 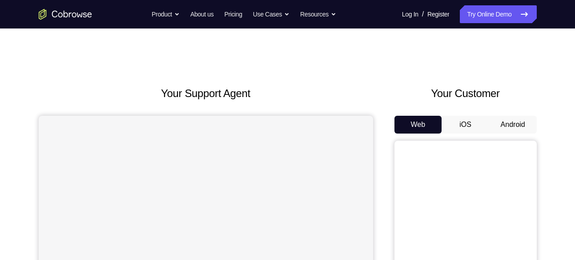 What do you see at coordinates (465, 124) in the screenshot?
I see `button: iOS` at bounding box center [465, 124].